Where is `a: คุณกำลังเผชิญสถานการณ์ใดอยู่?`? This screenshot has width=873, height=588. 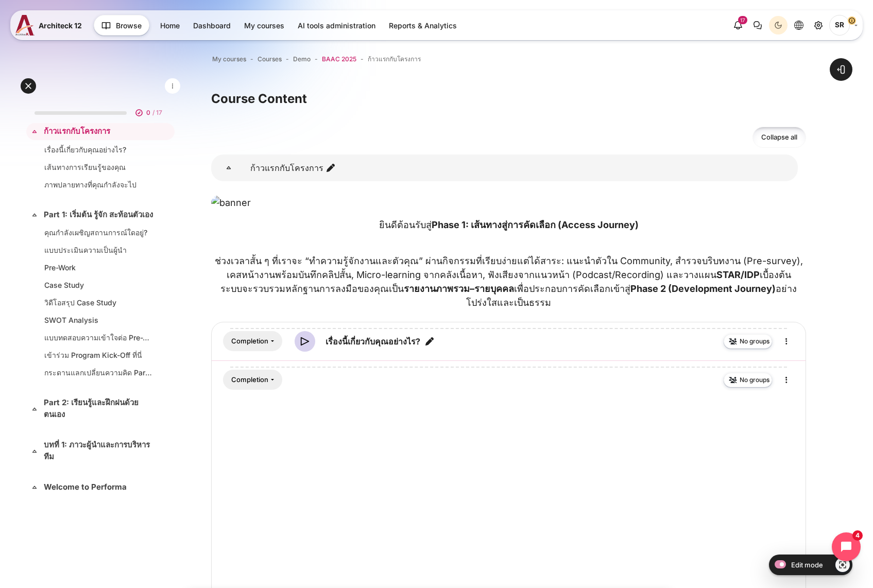
a: คุณกำลังเผชิญสถานการณ์ใดอยู่? is located at coordinates (98, 233).